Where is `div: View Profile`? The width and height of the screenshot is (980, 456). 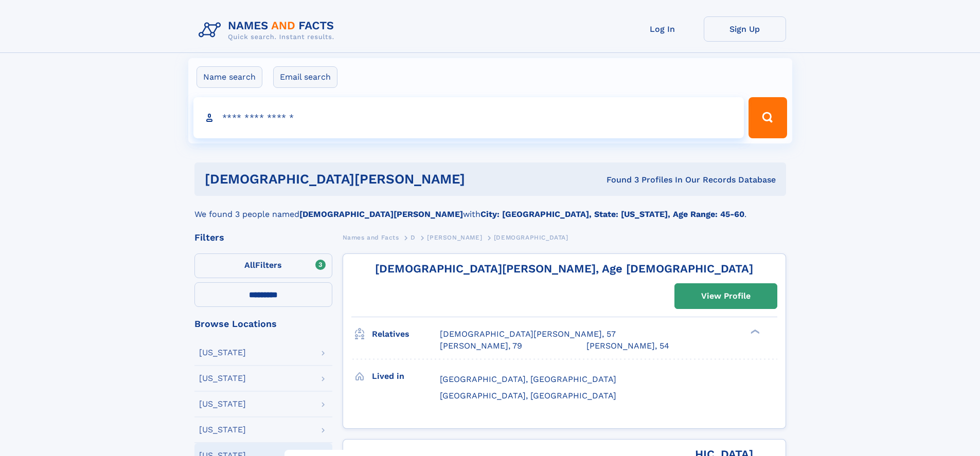
div: View Profile is located at coordinates (726, 296).